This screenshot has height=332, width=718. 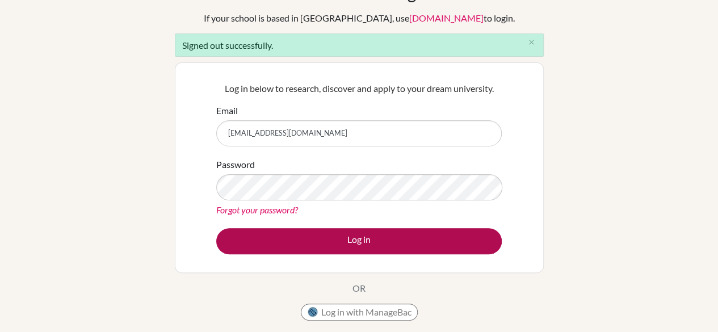 I want to click on button: Log in with ManageBac, so click(x=359, y=312).